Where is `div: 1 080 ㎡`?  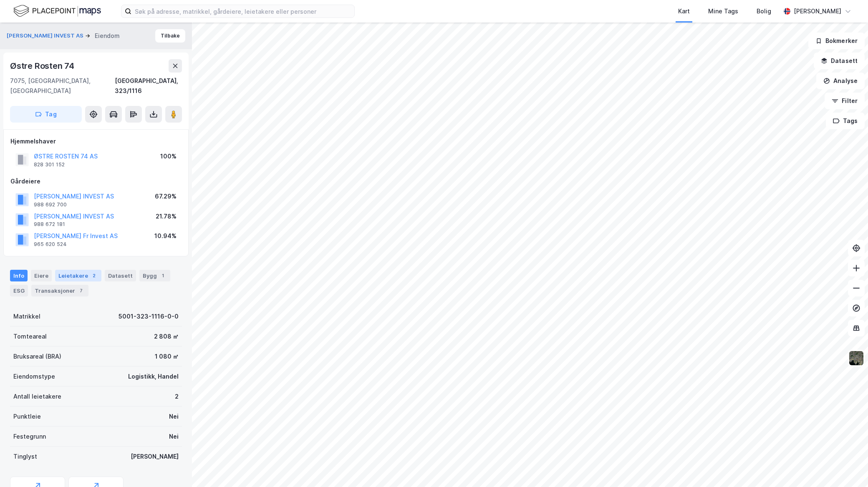 div: 1 080 ㎡ is located at coordinates (166, 357).